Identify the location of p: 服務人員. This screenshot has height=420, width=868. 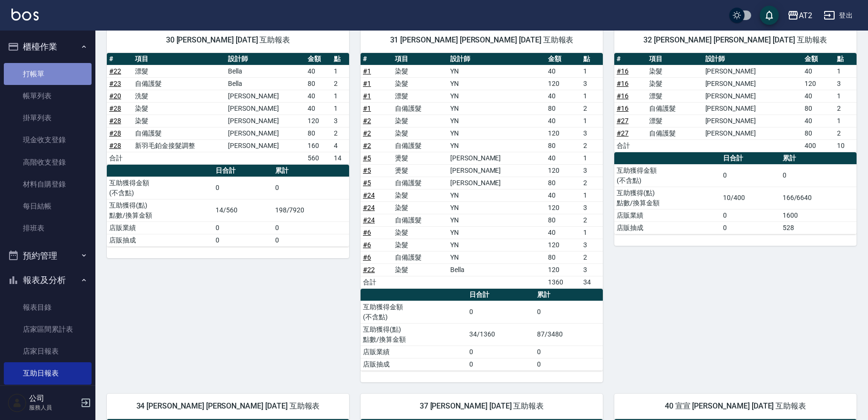
(53, 407).